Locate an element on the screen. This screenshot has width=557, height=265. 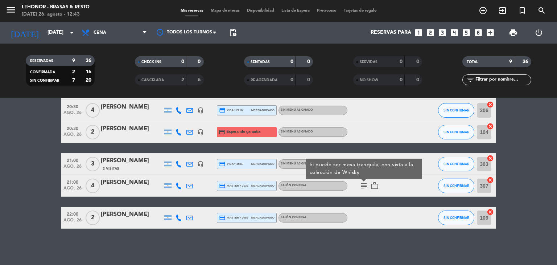
span: CONFIRMADA is located at coordinates (42, 72).